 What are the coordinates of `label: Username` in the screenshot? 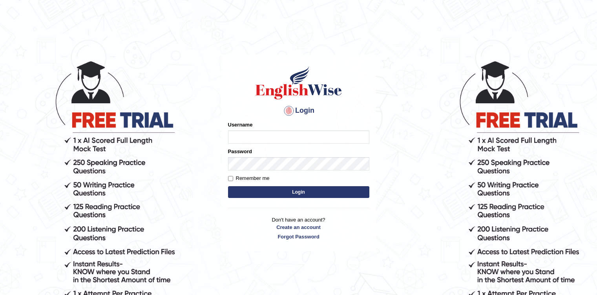 It's located at (240, 124).